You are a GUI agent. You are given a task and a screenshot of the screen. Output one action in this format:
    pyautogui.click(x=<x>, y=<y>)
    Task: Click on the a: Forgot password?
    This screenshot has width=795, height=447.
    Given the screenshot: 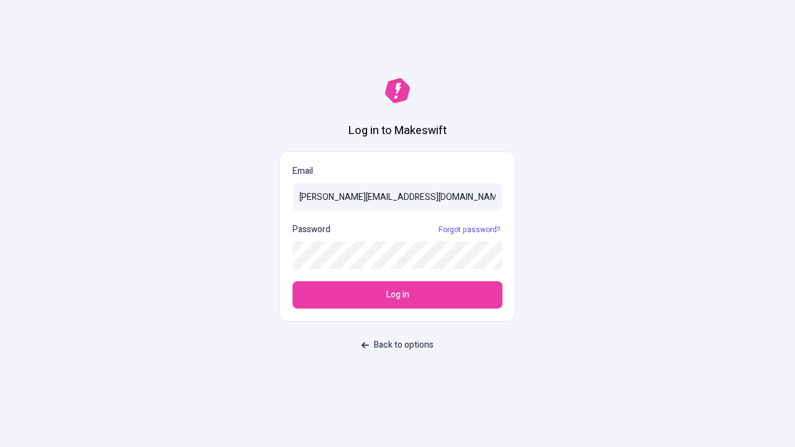 What is the action you would take?
    pyautogui.click(x=469, y=230)
    